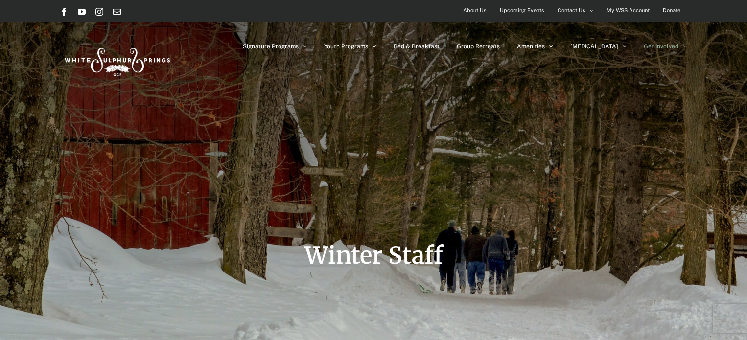 The image size is (747, 340). What do you see at coordinates (628, 10) in the screenshot?
I see `span: My WSS Account` at bounding box center [628, 10].